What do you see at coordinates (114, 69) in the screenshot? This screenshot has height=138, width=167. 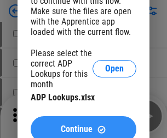 I see `button: Open` at bounding box center [114, 69].